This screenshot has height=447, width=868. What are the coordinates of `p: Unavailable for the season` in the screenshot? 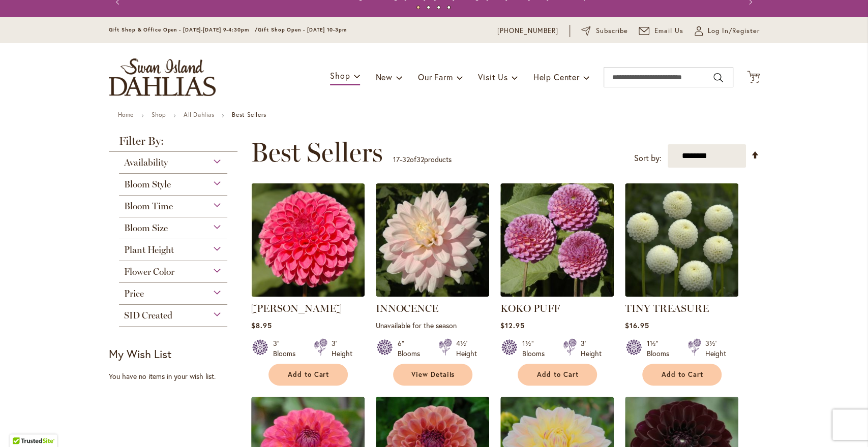 It's located at (432, 325).